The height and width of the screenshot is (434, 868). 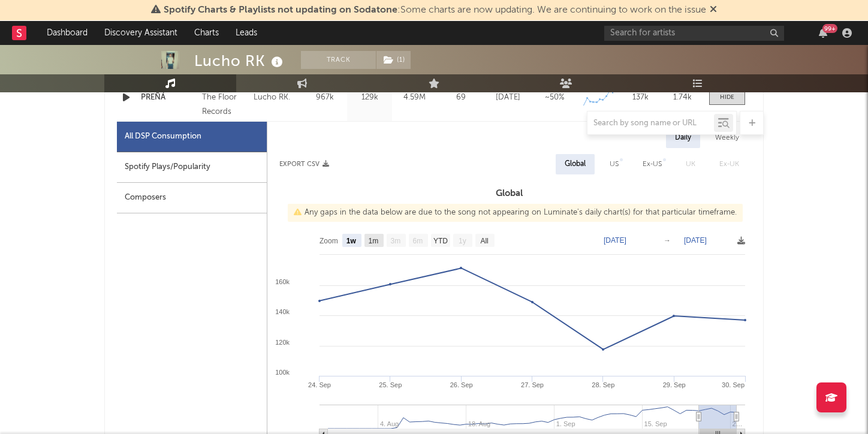 What do you see at coordinates (247, 33) in the screenshot?
I see `a: Leads` at bounding box center [247, 33].